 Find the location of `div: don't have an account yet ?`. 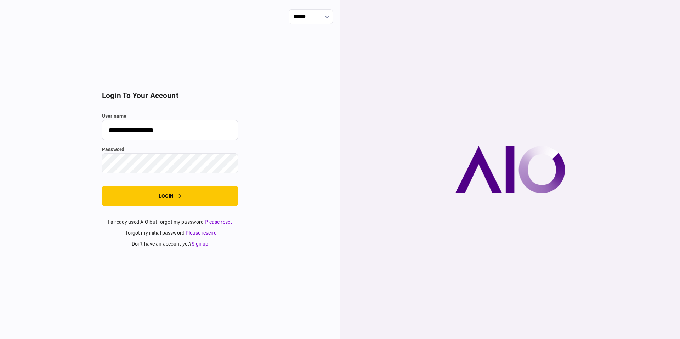

div: don't have an account yet ? is located at coordinates (170, 244).